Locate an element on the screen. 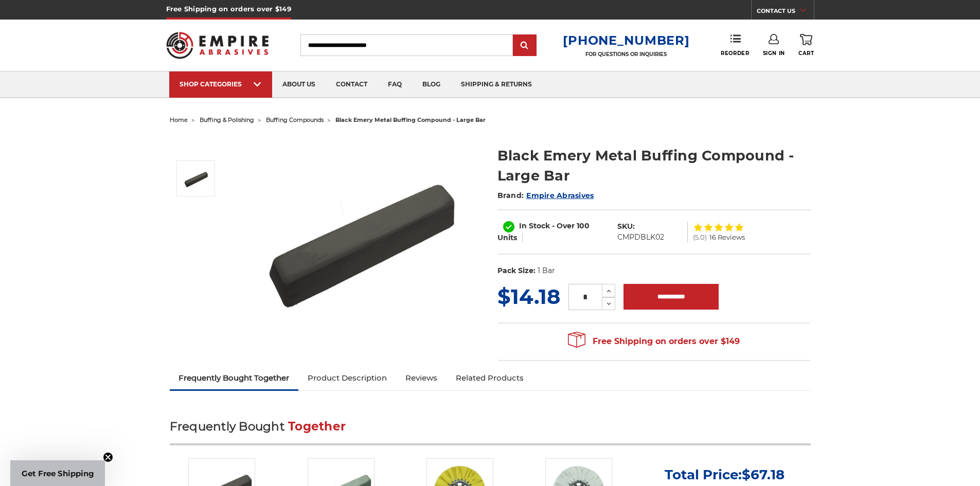  a: about us is located at coordinates (299, 85).